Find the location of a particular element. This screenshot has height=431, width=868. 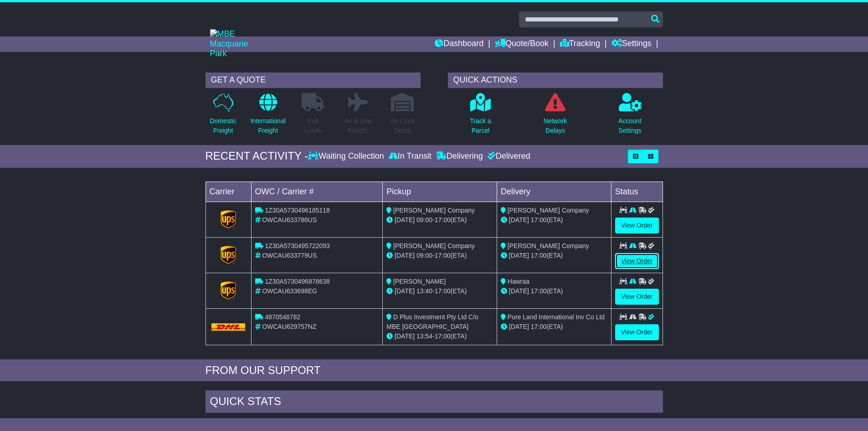

span: 1Z30A5730495722093 is located at coordinates (297, 246).